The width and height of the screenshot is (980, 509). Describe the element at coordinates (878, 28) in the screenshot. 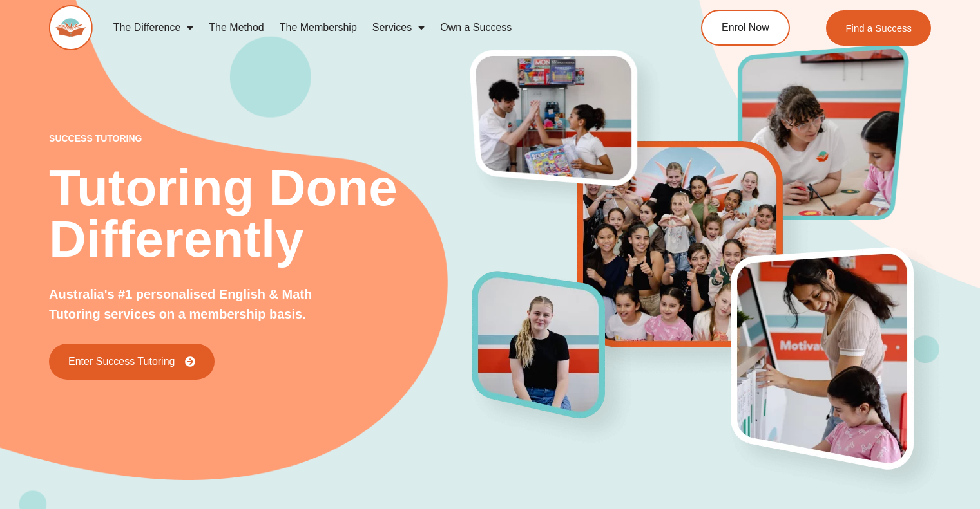

I see `span: Find a Success` at that location.